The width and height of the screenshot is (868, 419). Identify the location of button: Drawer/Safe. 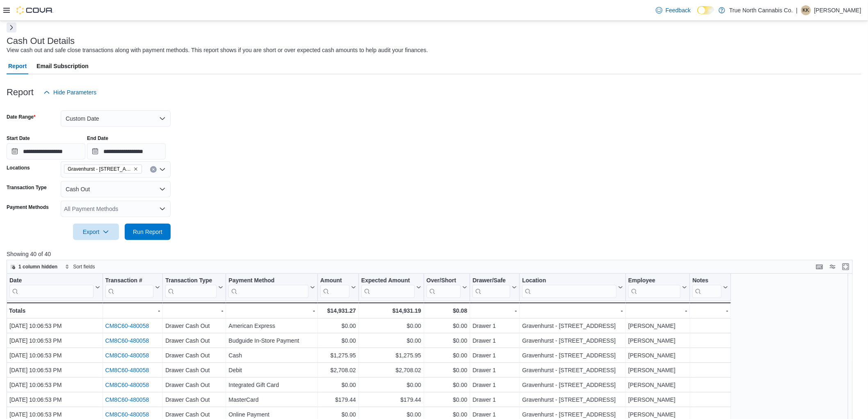
(495, 287).